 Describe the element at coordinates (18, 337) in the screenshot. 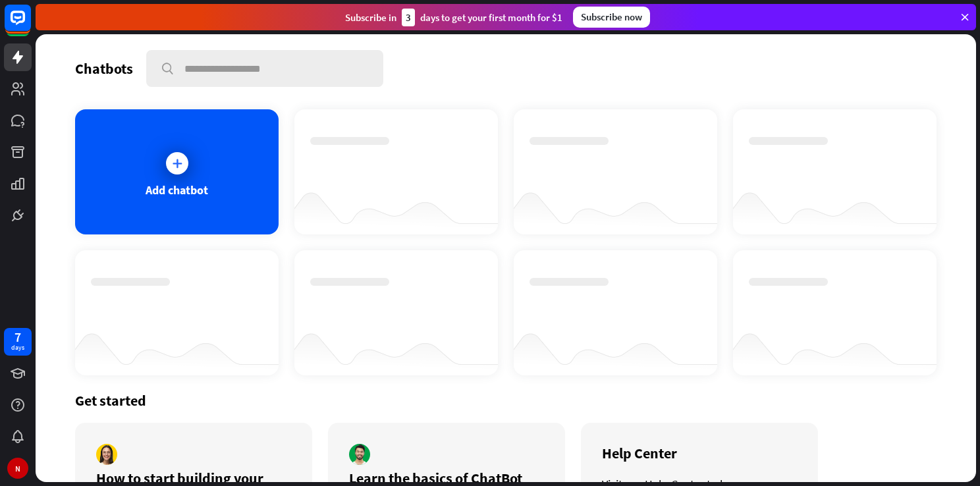

I see `div: 7` at that location.